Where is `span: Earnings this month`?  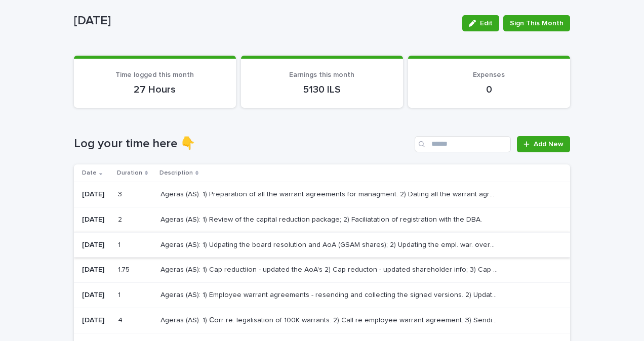
span: Earnings this month is located at coordinates (321, 75).